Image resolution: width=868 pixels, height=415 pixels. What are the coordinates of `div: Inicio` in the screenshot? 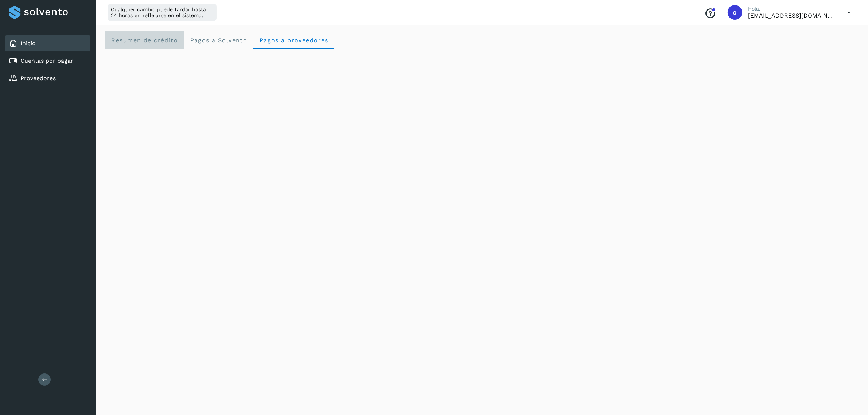 It's located at (48, 43).